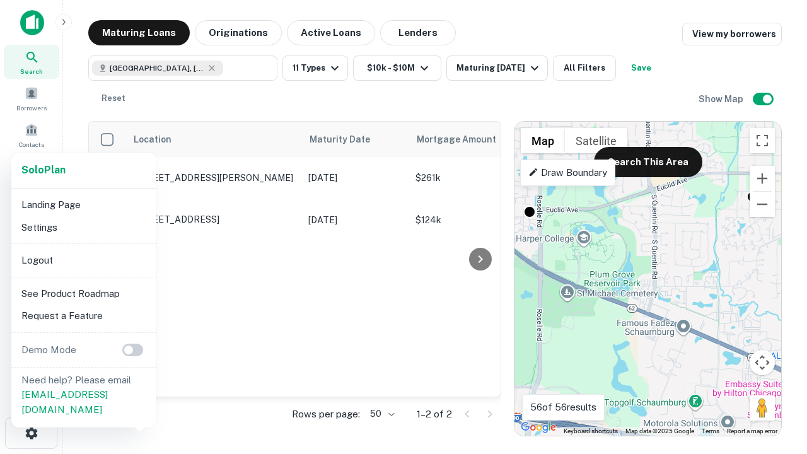 The image size is (807, 454). What do you see at coordinates (776, 383) in the screenshot?
I see `div: Chat Widget` at bounding box center [776, 383].